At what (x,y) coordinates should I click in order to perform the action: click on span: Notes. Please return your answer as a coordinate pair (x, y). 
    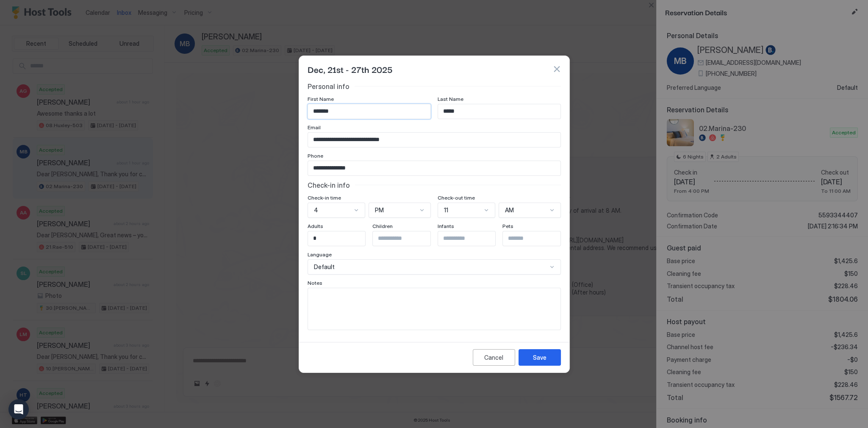
    Looking at the image, I should click on (315, 283).